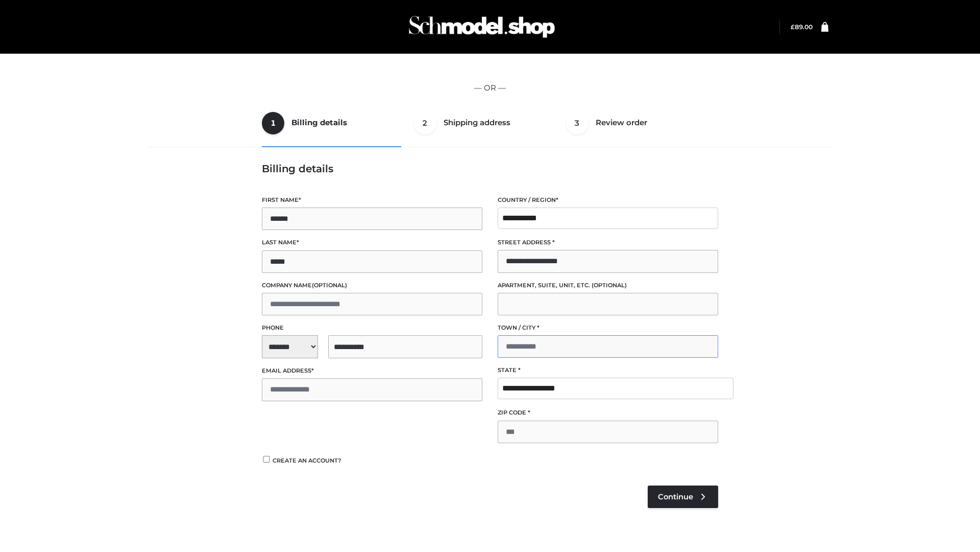 The width and height of the screenshot is (980, 552). I want to click on label: Email address, so click(372, 371).